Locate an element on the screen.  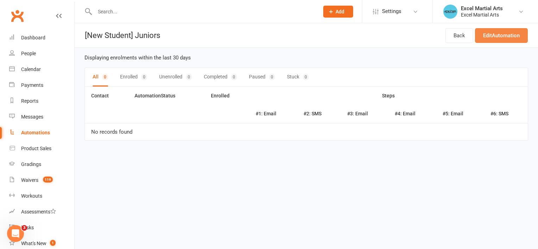
a: Reports is located at coordinates (42, 101).